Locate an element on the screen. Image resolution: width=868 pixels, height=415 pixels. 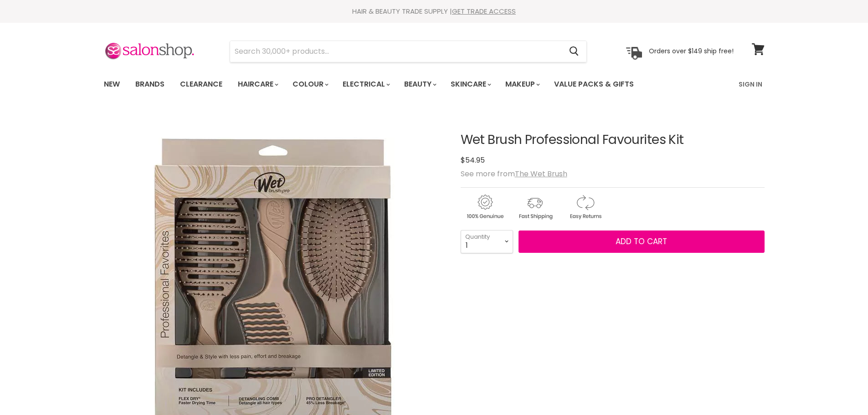
a: Skincare is located at coordinates (470, 85).